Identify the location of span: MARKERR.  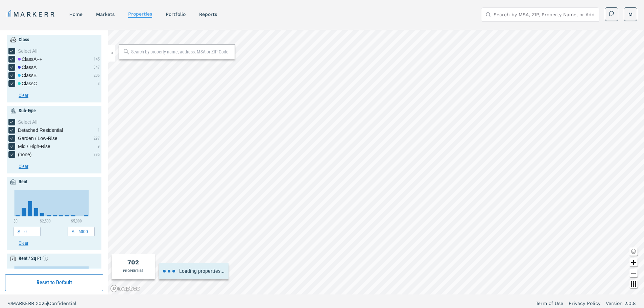
(24, 304).